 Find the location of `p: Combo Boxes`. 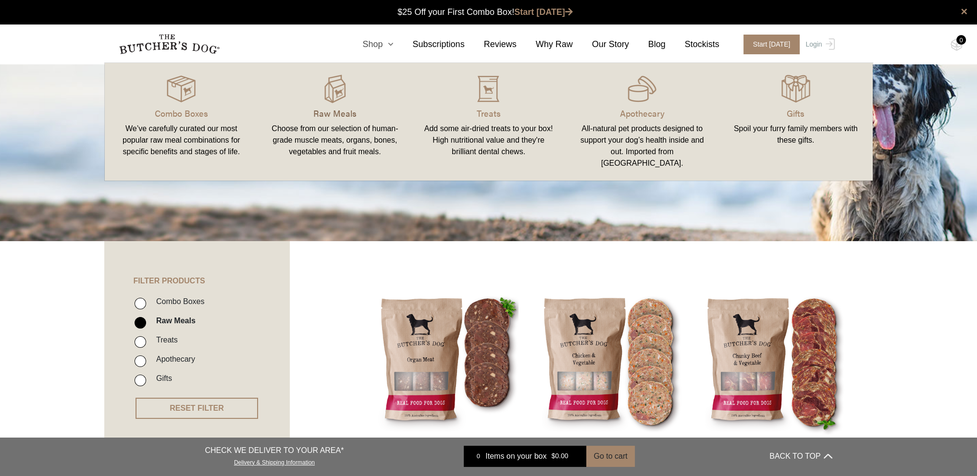

p: Combo Boxes is located at coordinates (182, 113).